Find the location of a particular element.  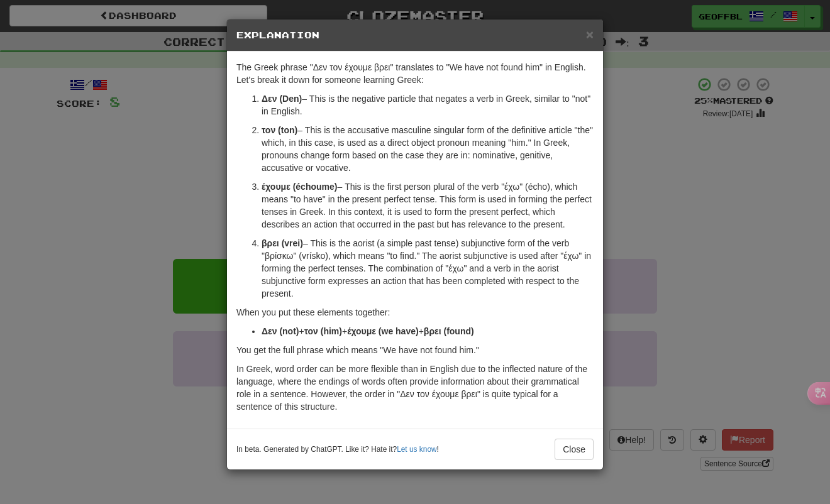

strong: έχουμε (we have) is located at coordinates (383, 331).